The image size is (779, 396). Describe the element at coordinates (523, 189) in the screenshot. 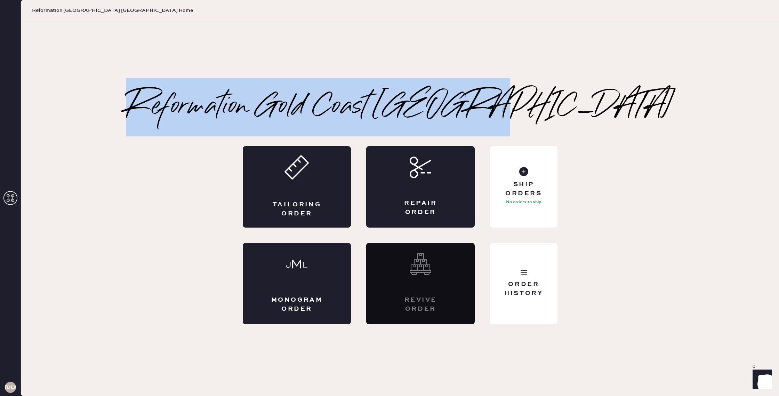

I see `div: Ship Orders` at that location.